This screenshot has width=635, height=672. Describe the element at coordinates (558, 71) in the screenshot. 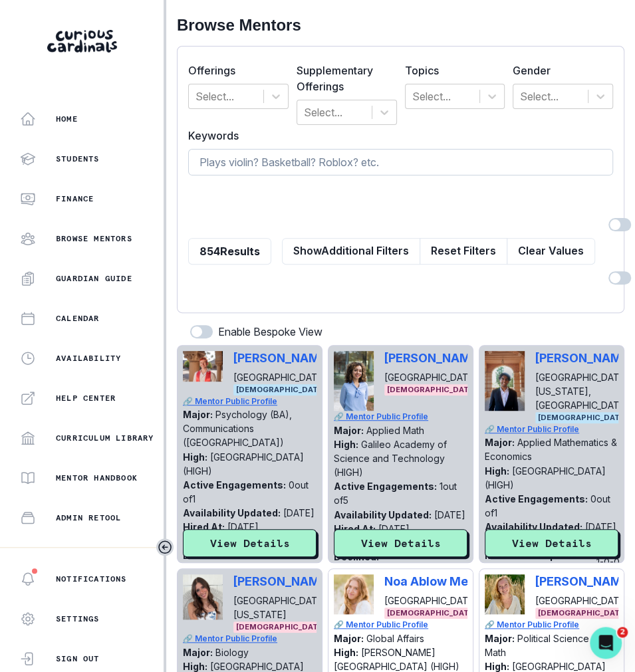

I see `label: Gender` at that location.